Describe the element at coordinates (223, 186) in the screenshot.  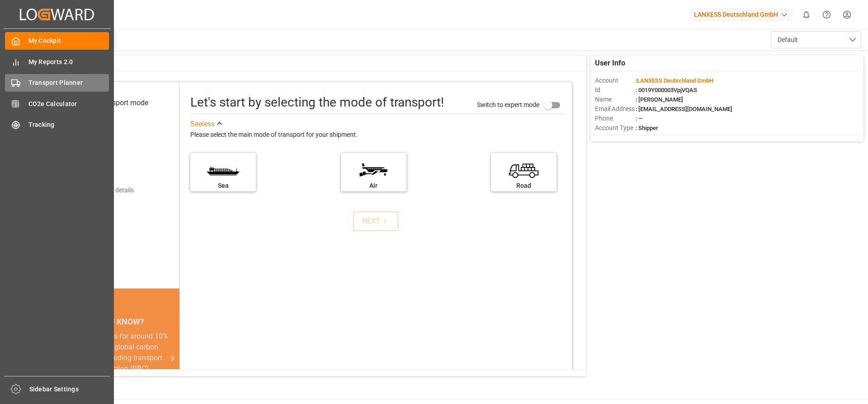
I see `div: Sea` at that location.